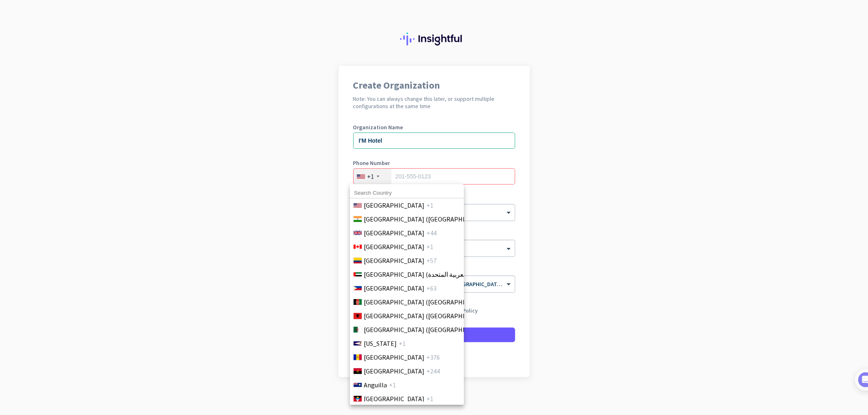 The height and width of the screenshot is (415, 868). Describe the element at coordinates (433, 357) in the screenshot. I see `span: +376` at that location.